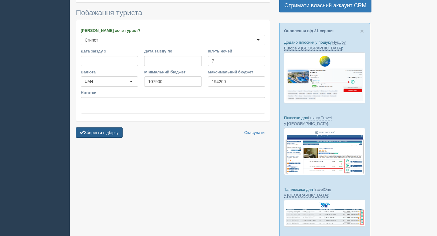 The width and height of the screenshot is (437, 236). Describe the element at coordinates (325, 45) in the screenshot. I see `p: Додано плюсики у пошуку :` at that location.